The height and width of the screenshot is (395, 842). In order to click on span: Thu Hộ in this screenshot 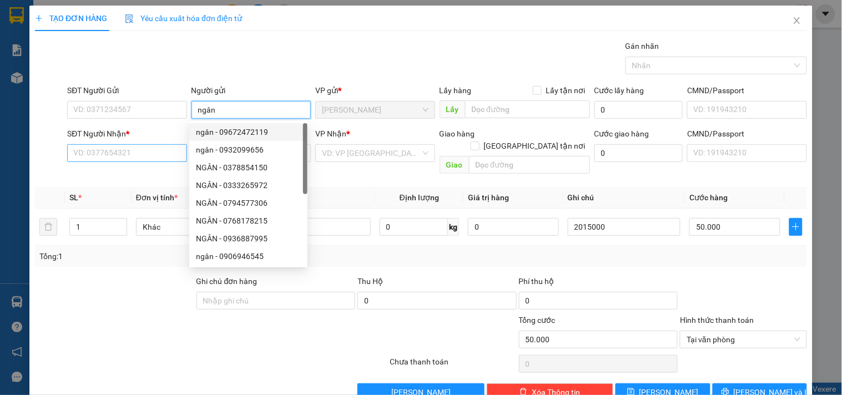, I will do `click(370, 282)`.